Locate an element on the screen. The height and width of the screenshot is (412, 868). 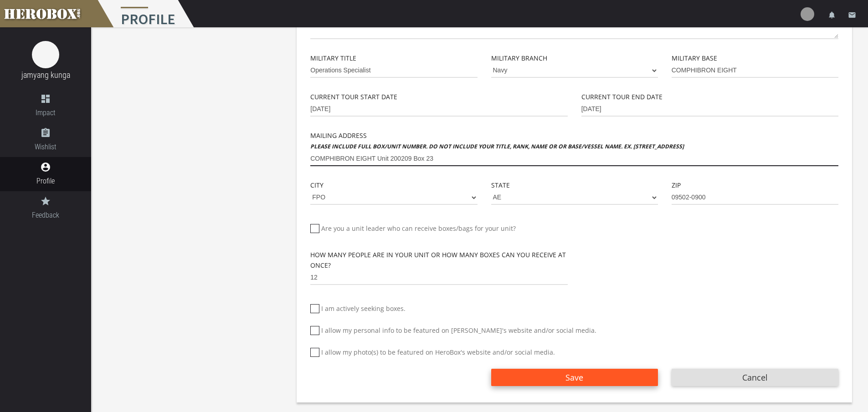
label: How many people are in your unit or how many boxes can you receive at once? is located at coordinates (439, 260).